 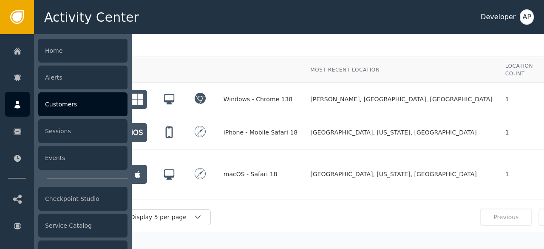 I want to click on div: Display 5 per page, so click(x=162, y=217).